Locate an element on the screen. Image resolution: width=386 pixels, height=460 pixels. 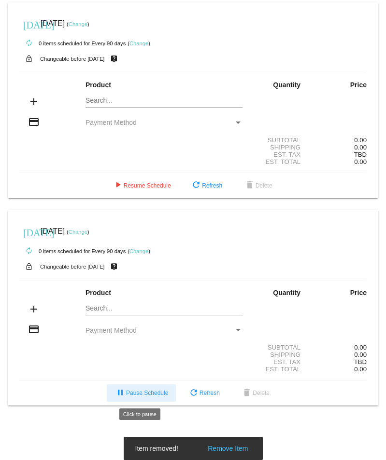
span: Resume Schedule is located at coordinates (141, 186).